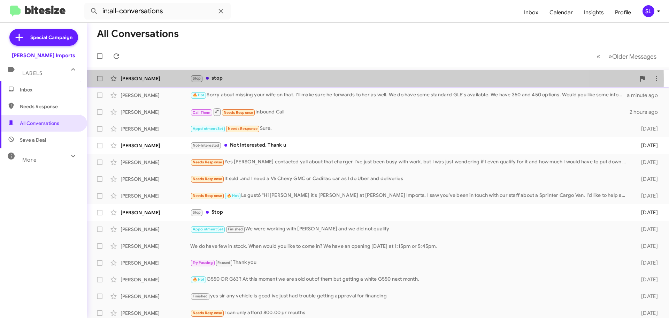 The width and height of the screenshot is (669, 318). Describe the element at coordinates (206, 145) in the screenshot. I see `span: Not-Interested` at that location.